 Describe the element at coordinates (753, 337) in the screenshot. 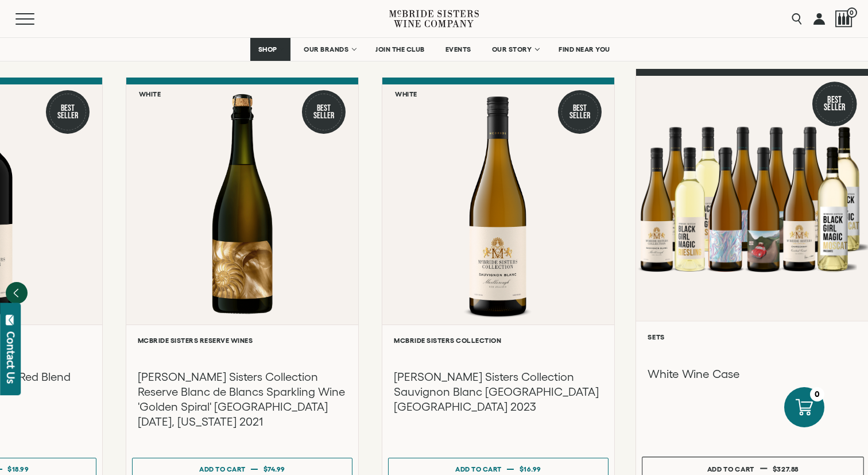

I see `h6: Sets` at that location.